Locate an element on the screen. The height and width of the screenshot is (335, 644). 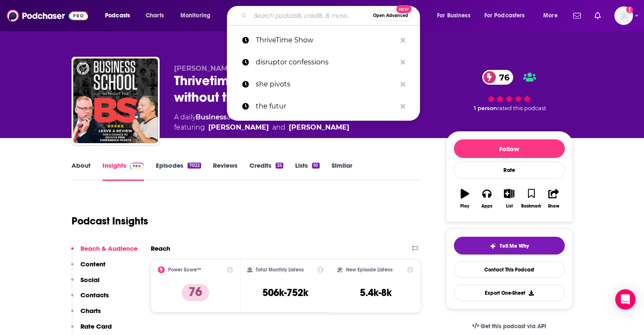
div: Open Intercom Messenger is located at coordinates (625, 299).